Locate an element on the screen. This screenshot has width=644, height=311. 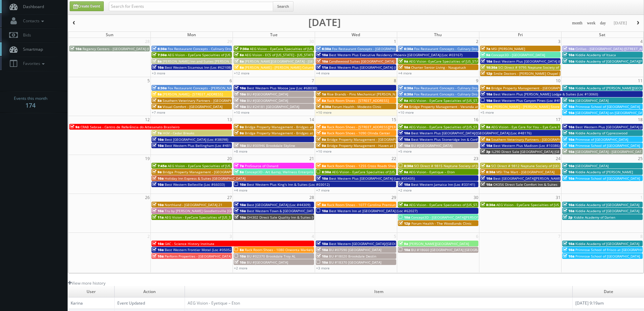
span: AEG Vision - Eyetique – Eton is located at coordinates (432, 172).